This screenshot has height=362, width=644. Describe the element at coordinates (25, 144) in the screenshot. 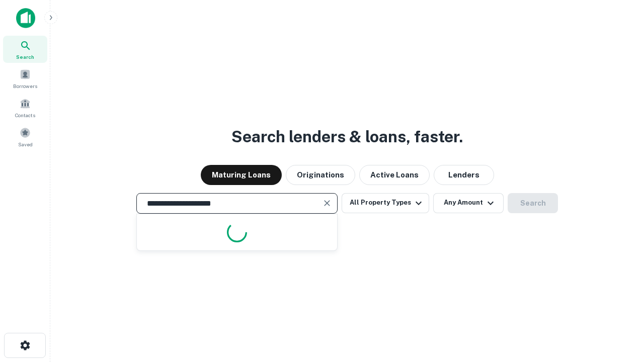

I see `span: Saved` at that location.